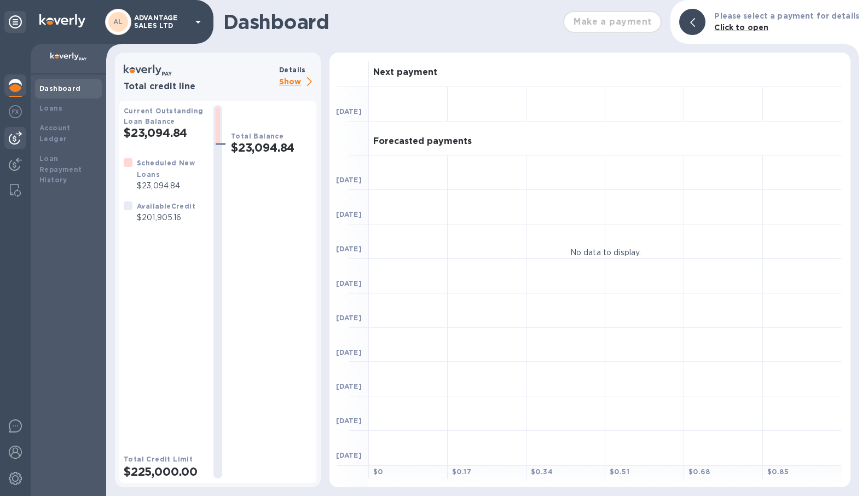  Describe the element at coordinates (542, 471) in the screenshot. I see `b: $ 0.34` at that location.